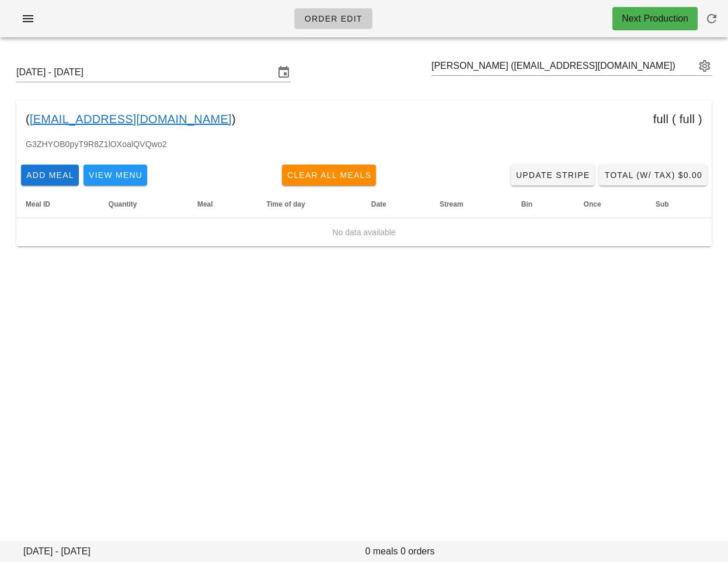 The width and height of the screenshot is (728, 562). Describe the element at coordinates (544, 204) in the screenshot. I see `th: Bin: Not sorted. Activate to sort ascending.` at that location.